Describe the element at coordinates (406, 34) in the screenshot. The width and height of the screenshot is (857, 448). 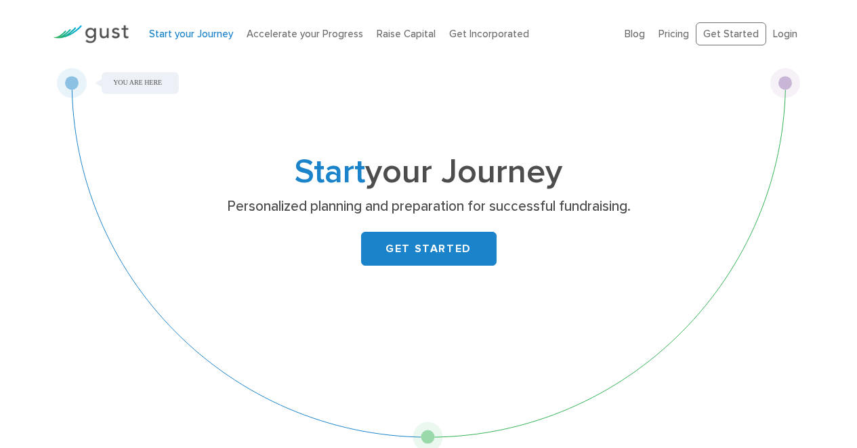
I see `a: Raise Capital` at that location.